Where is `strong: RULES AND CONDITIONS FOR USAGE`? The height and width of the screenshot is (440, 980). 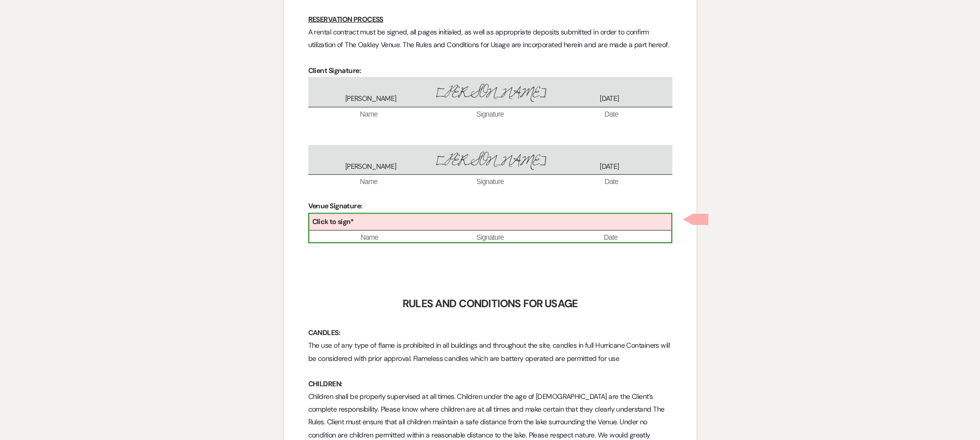
strong: RULES AND CONDITIONS FOR USAGE is located at coordinates (490, 304).